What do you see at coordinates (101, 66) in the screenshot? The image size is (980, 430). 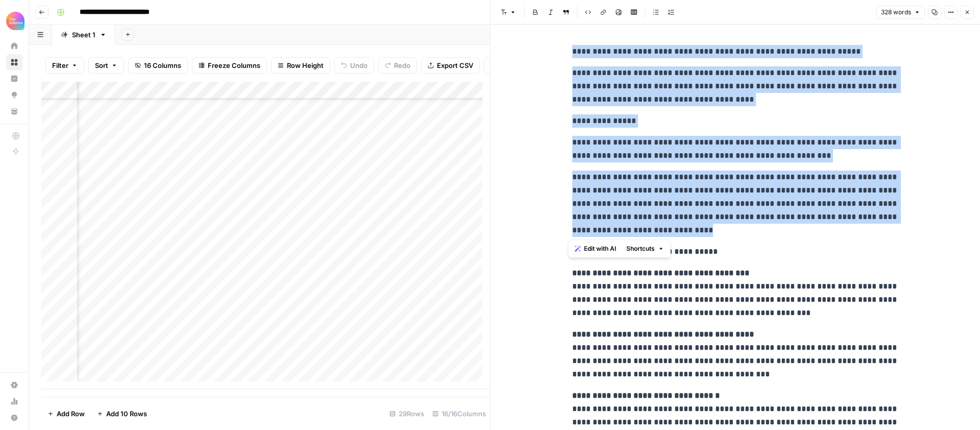 I see `span: Sort` at bounding box center [101, 66].